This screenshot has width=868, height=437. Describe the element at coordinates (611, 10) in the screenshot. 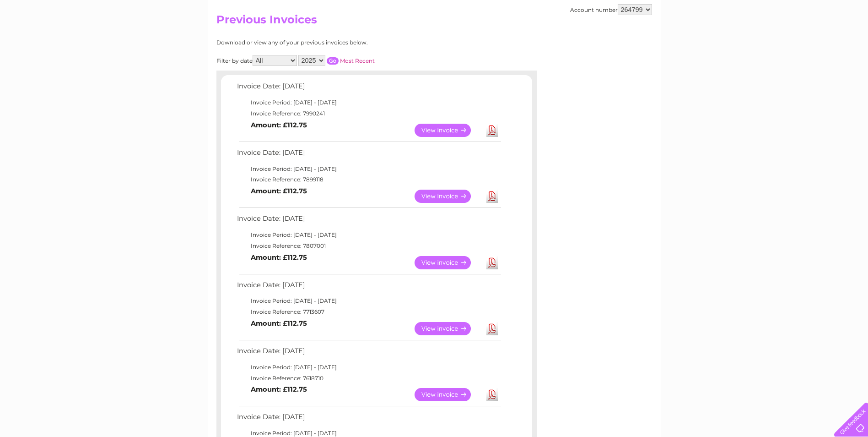

I see `div: Account number` at that location.